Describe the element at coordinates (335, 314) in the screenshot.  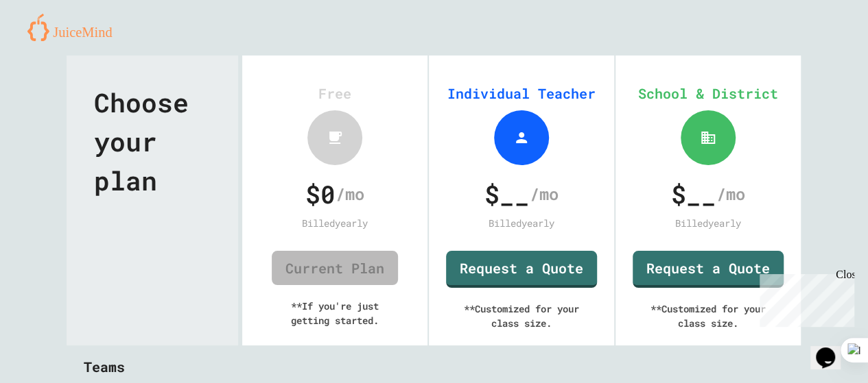
I see `div: ** If you're just getting started.` at that location.